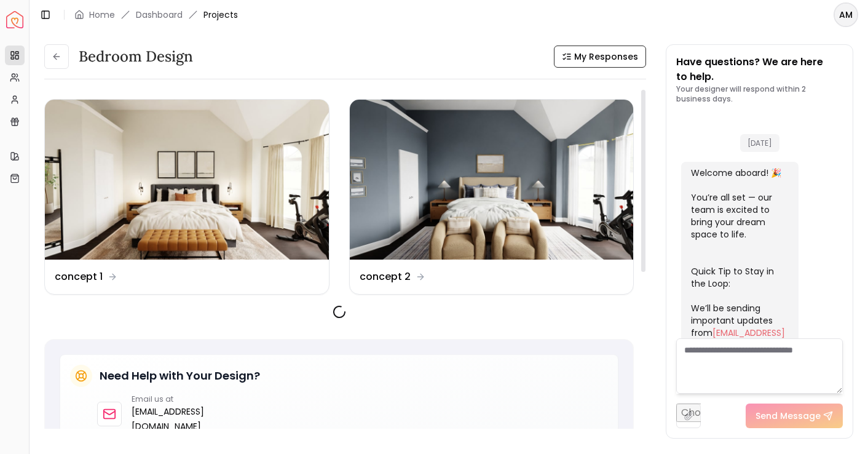 This screenshot has height=454, width=868. What do you see at coordinates (385, 277) in the screenshot?
I see `dd: concept 2` at bounding box center [385, 277].